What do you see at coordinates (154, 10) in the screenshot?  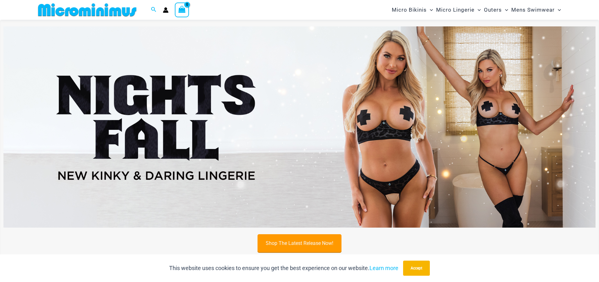 I see `a: Search icon link` at bounding box center [154, 10].